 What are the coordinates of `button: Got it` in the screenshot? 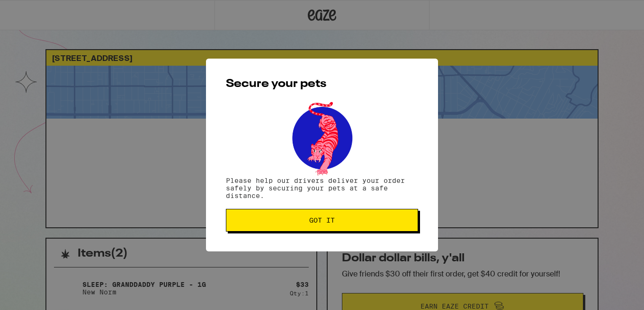 It's located at (322, 221).